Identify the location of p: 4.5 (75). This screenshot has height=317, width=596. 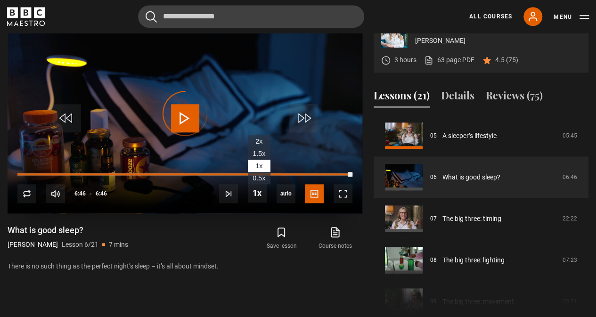
(507, 60).